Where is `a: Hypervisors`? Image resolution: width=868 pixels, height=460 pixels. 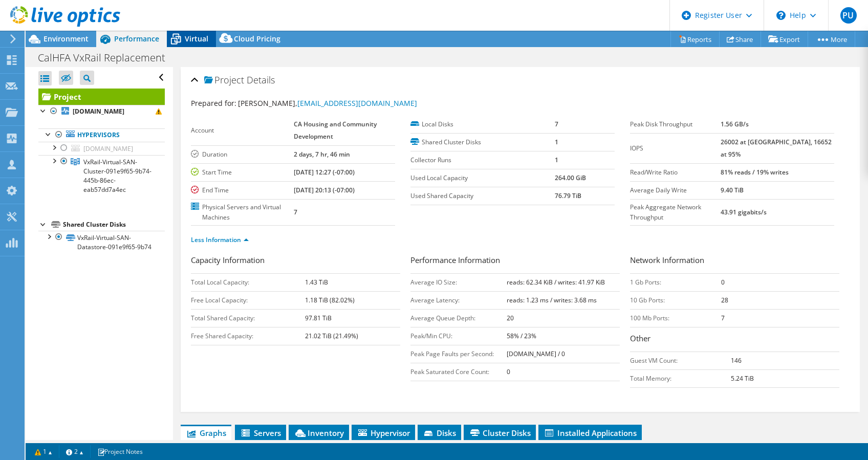
a: Hypervisors is located at coordinates (102, 135).